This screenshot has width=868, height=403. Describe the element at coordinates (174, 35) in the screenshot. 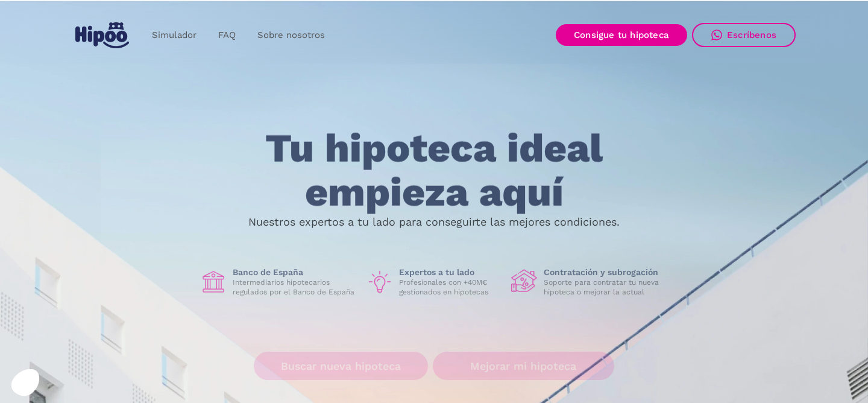

I see `a: Simulador` at that location.